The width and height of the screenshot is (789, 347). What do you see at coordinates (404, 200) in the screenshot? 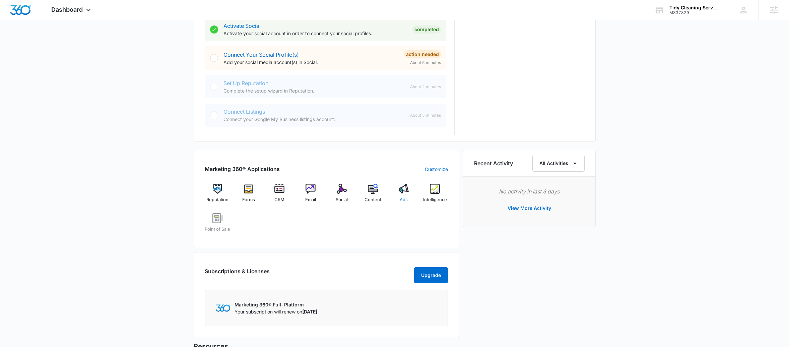
I see `span: Ads` at bounding box center [404, 200].